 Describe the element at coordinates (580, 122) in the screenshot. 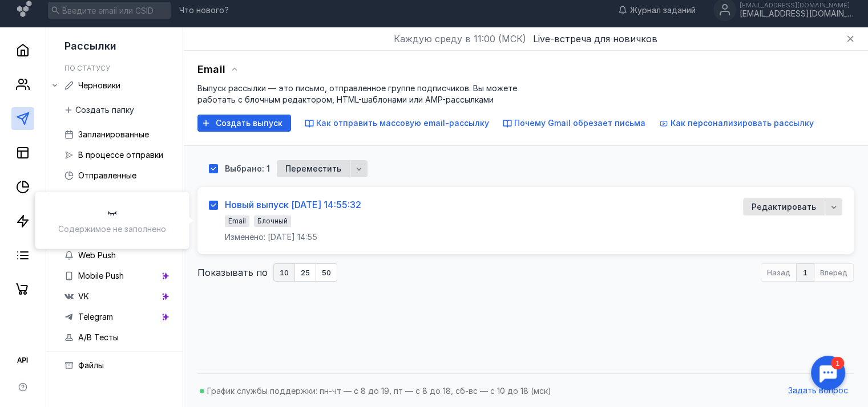

I see `span: Почему Gmail обрезает письма` at that location.